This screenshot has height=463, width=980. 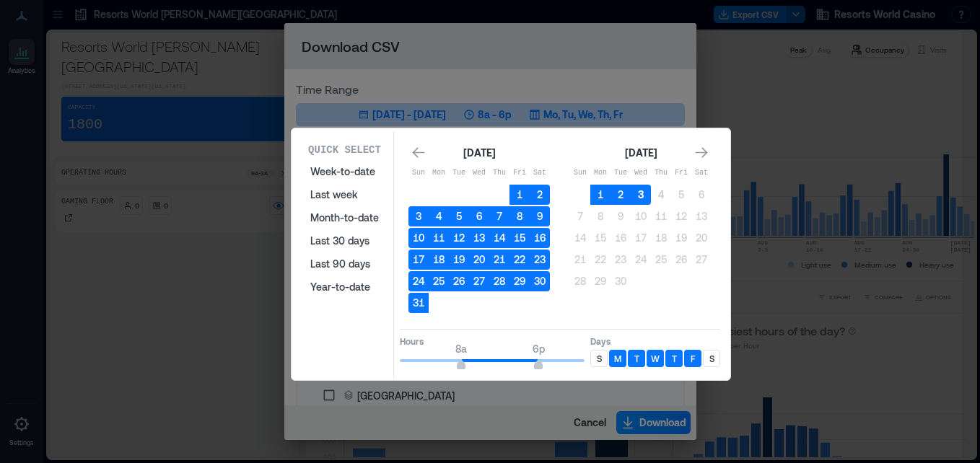 What do you see at coordinates (492, 340) in the screenshot?
I see `p: Hours` at bounding box center [492, 340].